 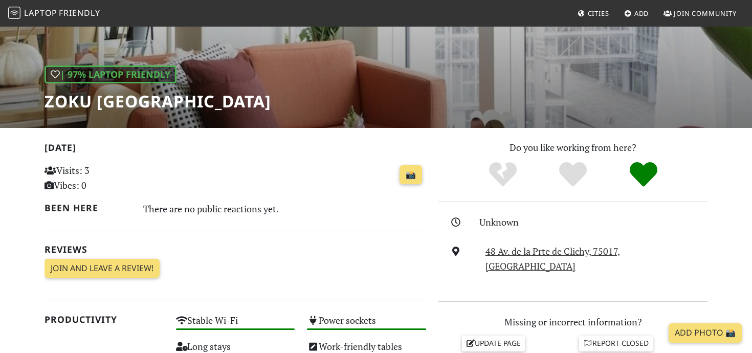 I want to click on h2: Reviews, so click(x=235, y=249).